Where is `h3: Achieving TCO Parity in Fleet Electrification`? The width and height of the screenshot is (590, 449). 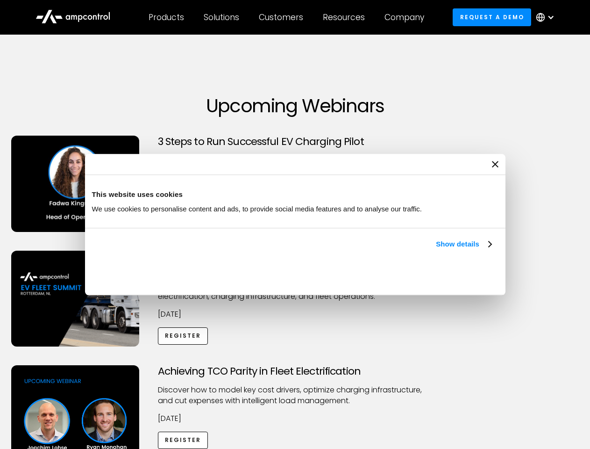
h3: Achieving TCO Parity in Fleet Electrification is located at coordinates (295, 371).